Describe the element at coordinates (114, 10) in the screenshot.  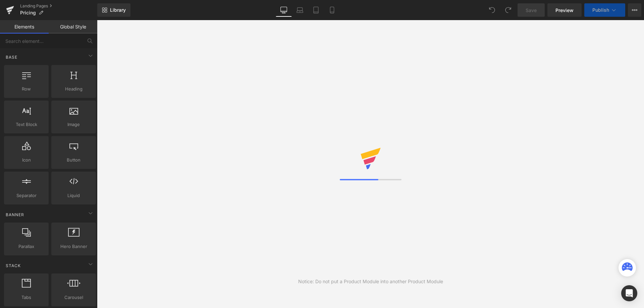
I see `a: New Library` at that location.